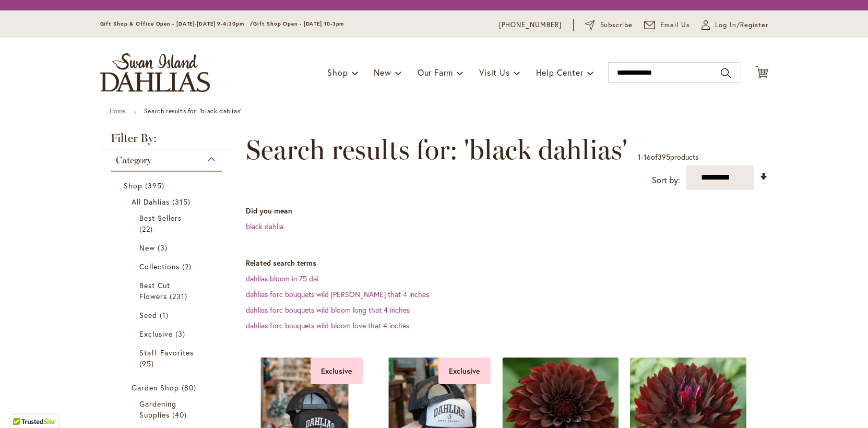 The width and height of the screenshot is (868, 428). Describe the element at coordinates (118, 111) in the screenshot. I see `a: Home` at that location.